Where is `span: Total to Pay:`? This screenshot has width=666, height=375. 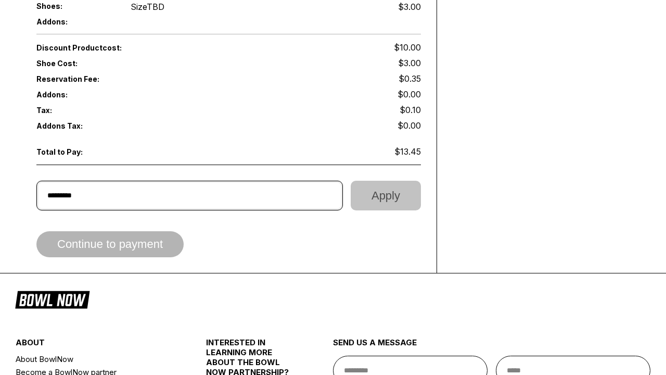
span: Total to Pay: is located at coordinates (75, 151).